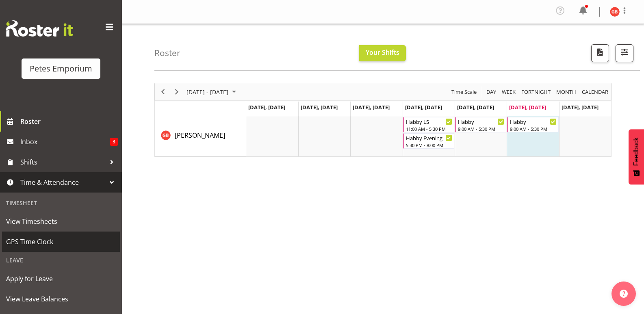 The height and width of the screenshot is (314, 644). I want to click on div: Gillian Byford"s event - Habby LS Begin From Thursday, September 4, 2025 at 11:00:00 AM GMT+12:00..., so click(429, 125).